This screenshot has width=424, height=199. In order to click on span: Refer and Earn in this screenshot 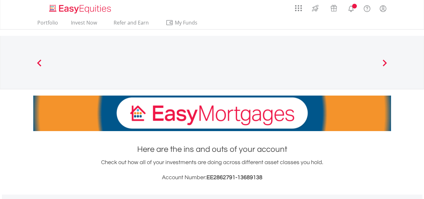, I will do `click(131, 23)`.